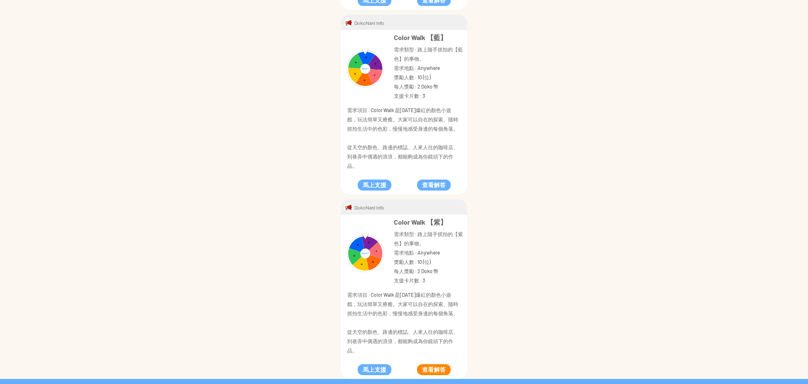 This screenshot has width=808, height=384. What do you see at coordinates (429, 37) in the screenshot?
I see `p: Color Walk 【藍】` at bounding box center [429, 37].